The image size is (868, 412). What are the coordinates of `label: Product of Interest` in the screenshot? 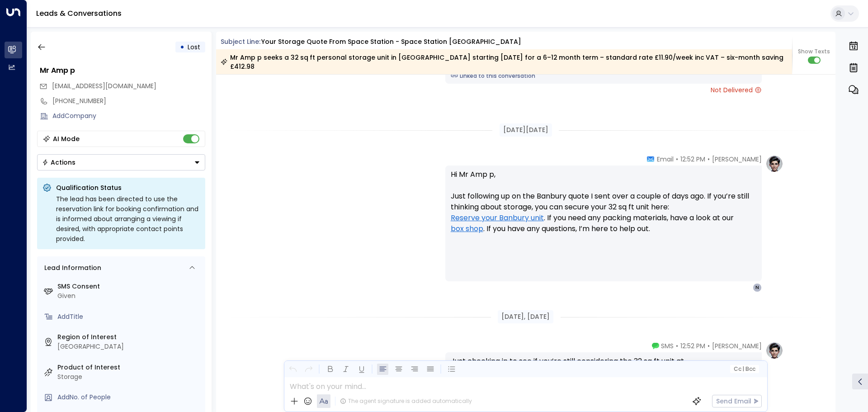 It's located at (129, 367).